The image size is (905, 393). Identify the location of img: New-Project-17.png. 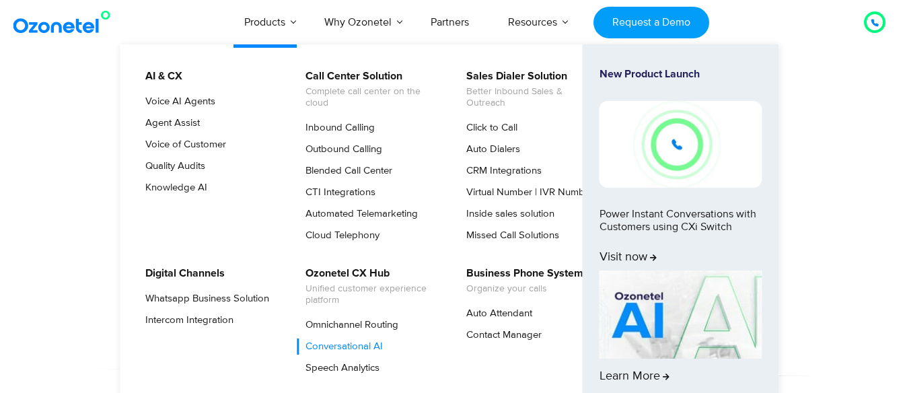
(681, 144).